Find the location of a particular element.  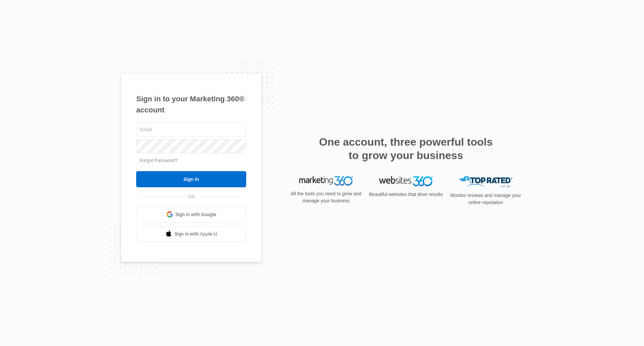

p: Monitor reviews and manage your online reputation is located at coordinates (486, 199).